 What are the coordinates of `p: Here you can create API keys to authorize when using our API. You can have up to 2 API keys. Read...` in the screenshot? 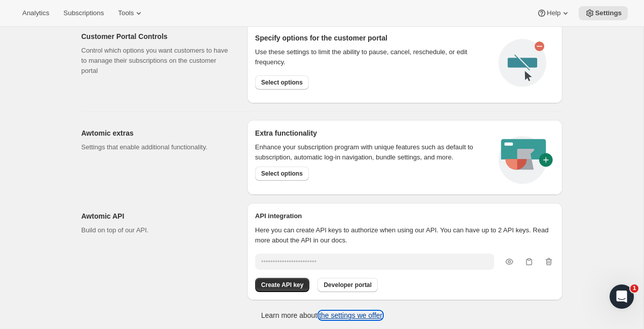 It's located at (405, 236).